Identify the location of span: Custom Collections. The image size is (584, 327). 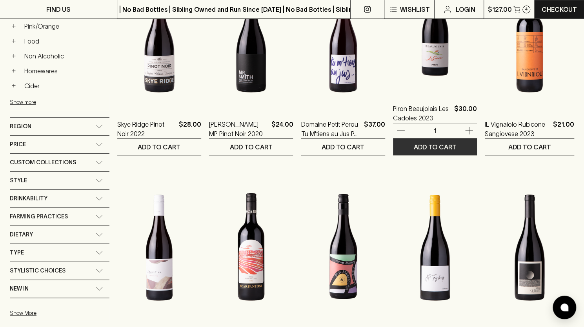
(43, 162).